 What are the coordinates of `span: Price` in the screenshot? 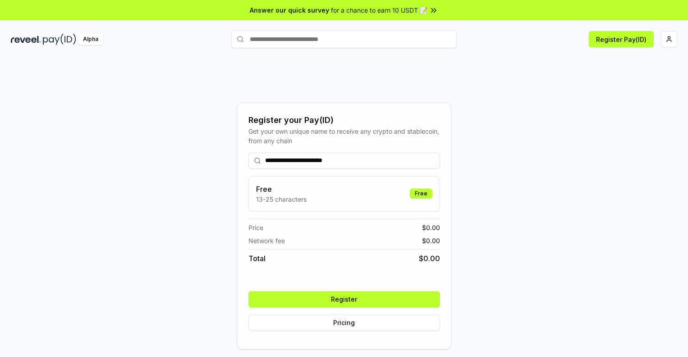 It's located at (256, 228).